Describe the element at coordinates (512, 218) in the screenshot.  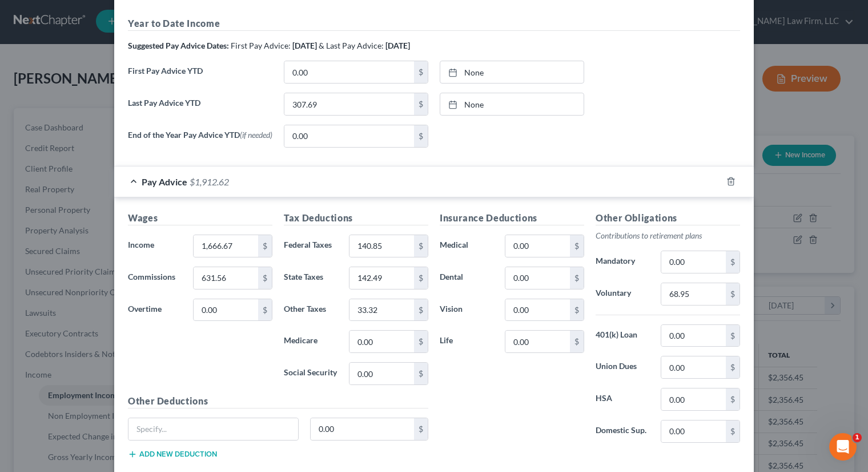
I see `h5: Insurance Deductions` at that location.